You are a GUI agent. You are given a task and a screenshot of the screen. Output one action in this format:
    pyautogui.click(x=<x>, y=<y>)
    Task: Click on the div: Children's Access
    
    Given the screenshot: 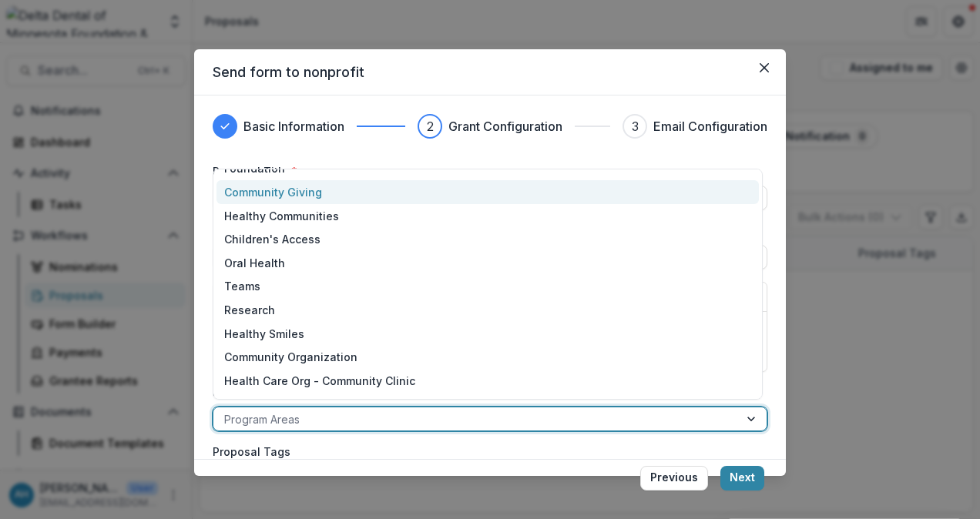 What is the action you would take?
    pyautogui.click(x=488, y=239)
    